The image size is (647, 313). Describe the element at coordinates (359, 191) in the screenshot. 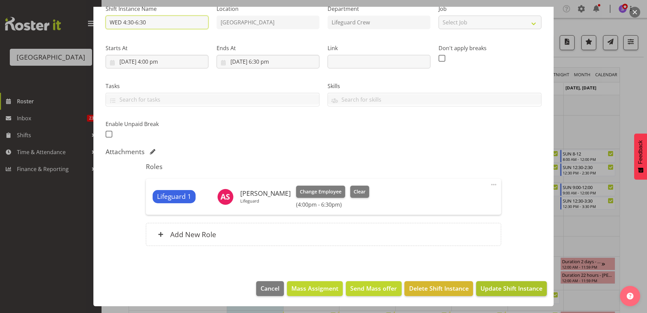

I see `span: Clear` at that location.